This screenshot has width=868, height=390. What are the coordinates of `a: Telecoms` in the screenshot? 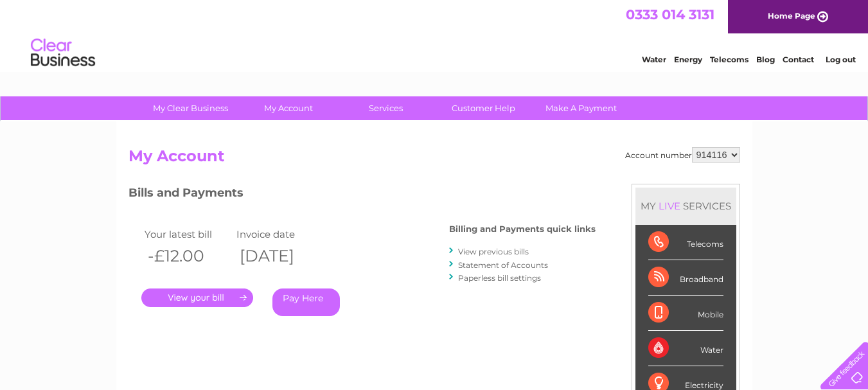 It's located at (729, 59).